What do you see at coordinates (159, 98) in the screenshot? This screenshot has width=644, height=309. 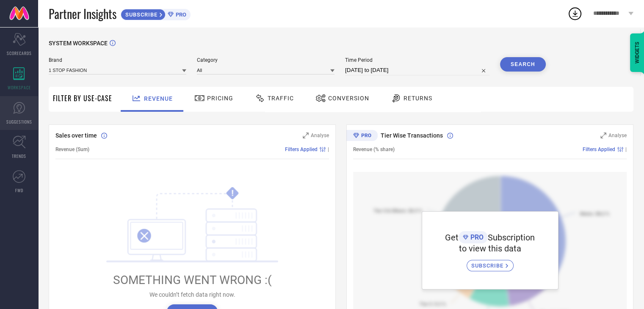 I see `span: Revenue` at bounding box center [159, 98].